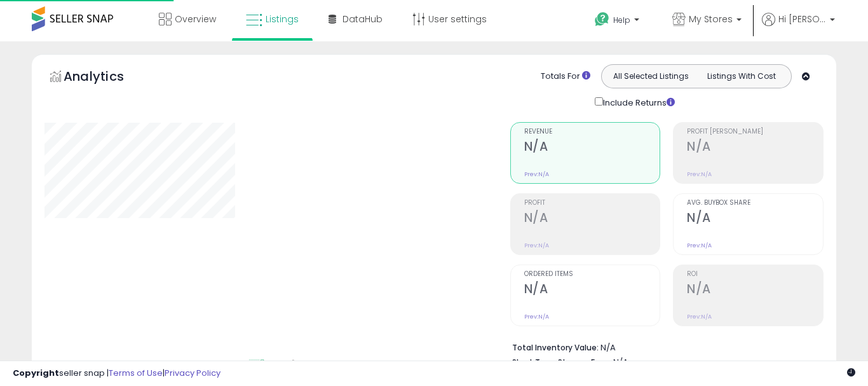  Describe the element at coordinates (593, 131) in the screenshot. I see `span: Revenue` at that location.